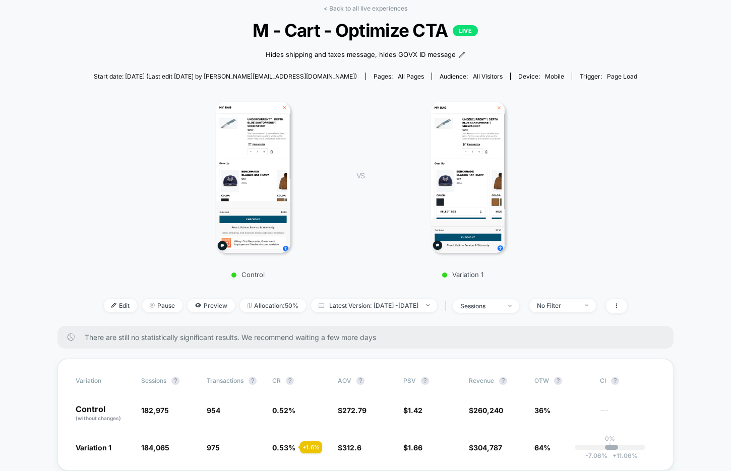 This screenshot has height=471, width=731. What do you see at coordinates (542, 448) in the screenshot?
I see `span: 64%` at bounding box center [542, 448].